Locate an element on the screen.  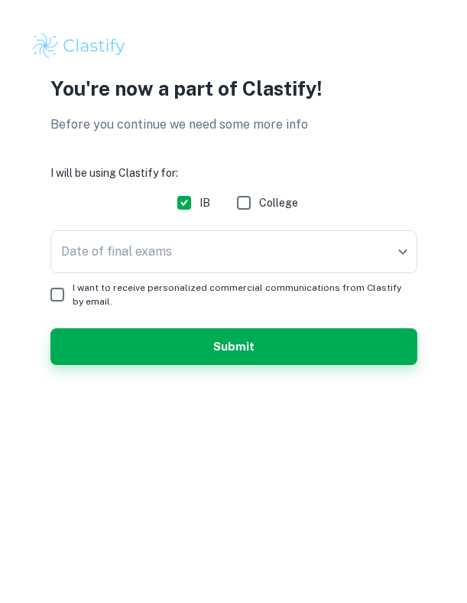
span: IB is located at coordinates (205, 203).